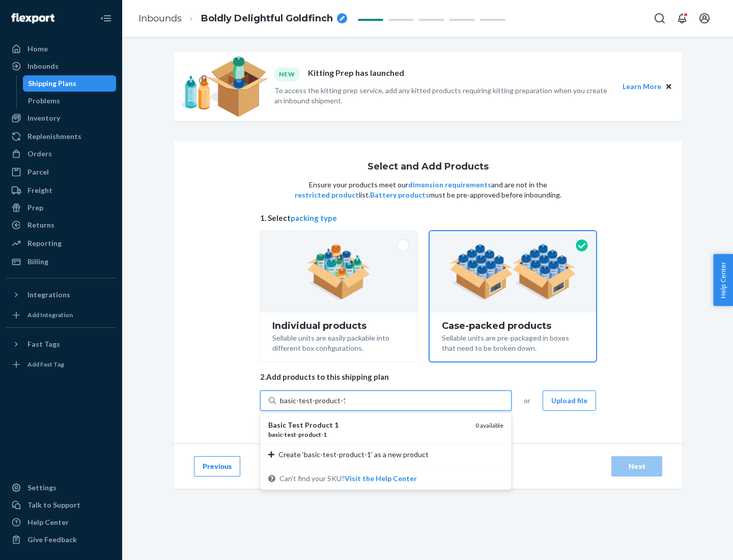 This screenshot has width=733, height=560. What do you see at coordinates (339, 272) in the screenshot?
I see `img: individual-pack.facf35554cb0f1810c75b2bd6df2d64e.png` at bounding box center [339, 272].